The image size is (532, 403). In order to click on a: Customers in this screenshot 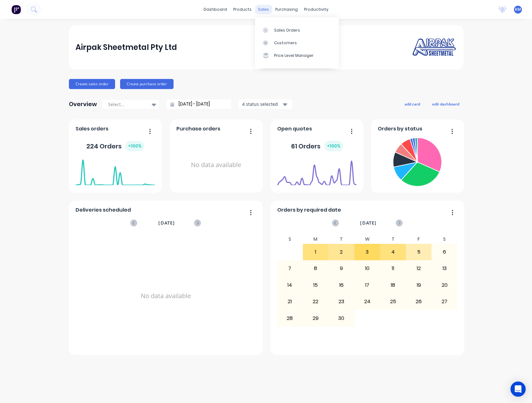, I will do `click(297, 43)`.